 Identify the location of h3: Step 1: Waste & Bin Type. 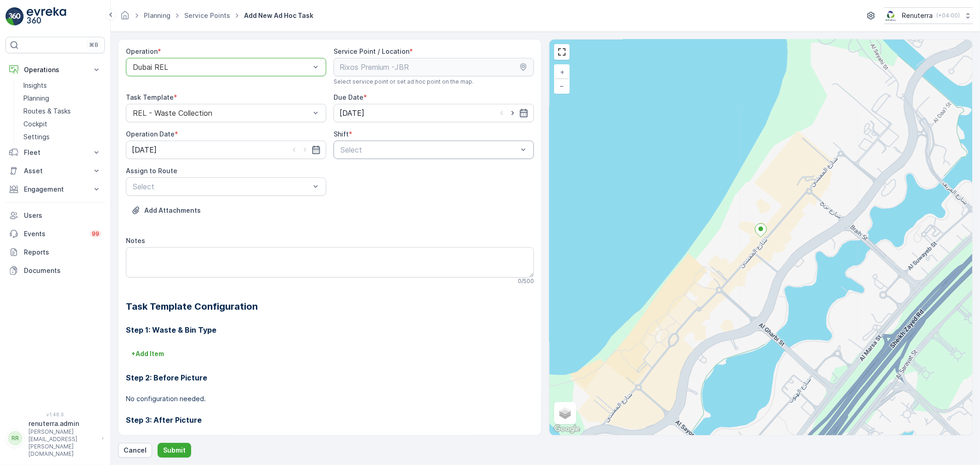
(330, 330).